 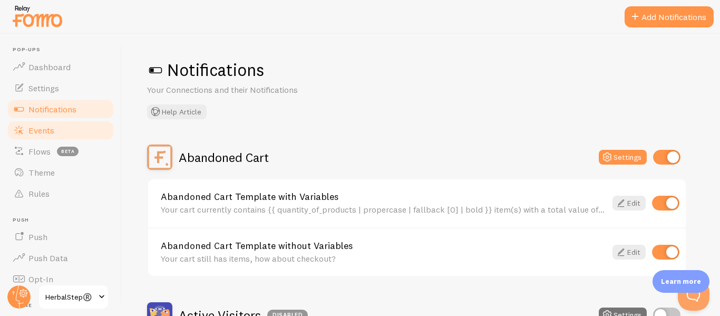 I want to click on a: Settings, so click(x=61, y=88).